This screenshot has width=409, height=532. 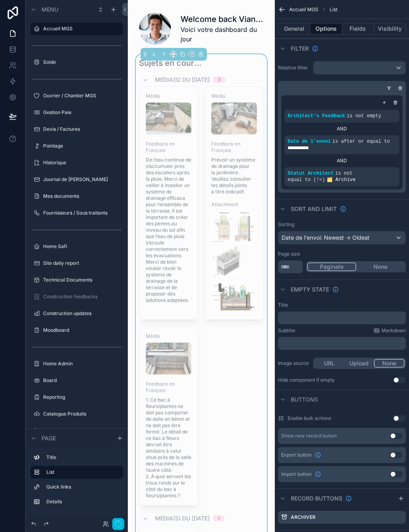 I want to click on button: URL, so click(x=329, y=363).